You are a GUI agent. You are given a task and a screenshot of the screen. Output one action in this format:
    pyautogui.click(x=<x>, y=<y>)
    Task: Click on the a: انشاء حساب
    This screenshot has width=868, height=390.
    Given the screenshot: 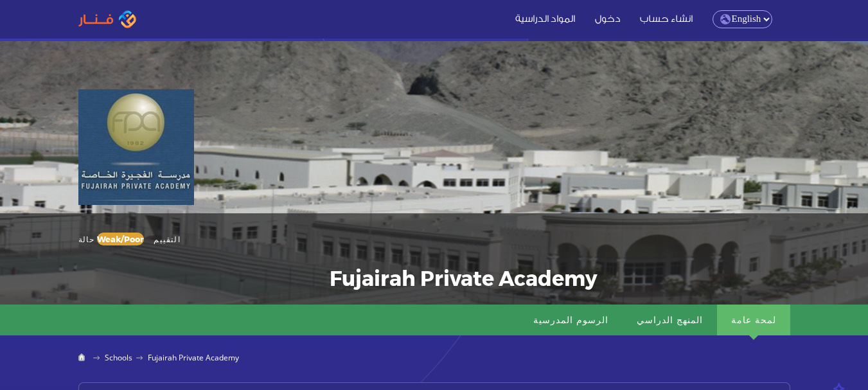 What is the action you would take?
    pyautogui.click(x=667, y=18)
    